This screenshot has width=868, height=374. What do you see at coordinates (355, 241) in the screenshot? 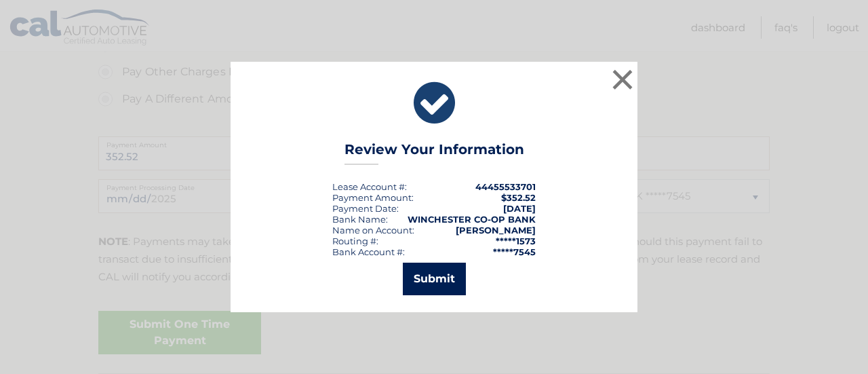
I see `div: Routing #:` at bounding box center [355, 241].